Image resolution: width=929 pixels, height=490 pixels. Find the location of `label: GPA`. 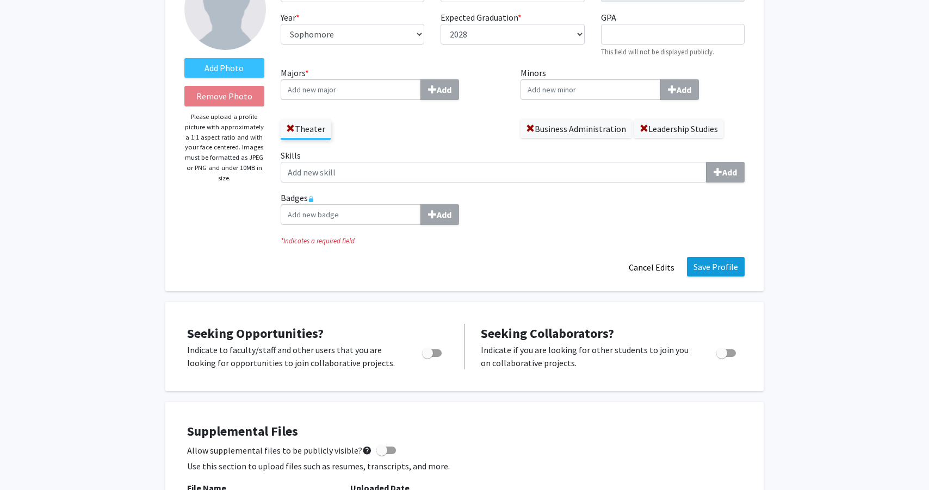

label: GPA is located at coordinates (608, 17).